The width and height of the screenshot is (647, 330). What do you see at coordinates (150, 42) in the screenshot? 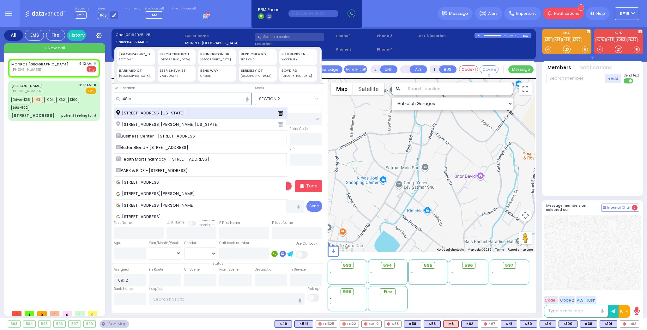
I see `label: Caller:` at bounding box center [150, 42].